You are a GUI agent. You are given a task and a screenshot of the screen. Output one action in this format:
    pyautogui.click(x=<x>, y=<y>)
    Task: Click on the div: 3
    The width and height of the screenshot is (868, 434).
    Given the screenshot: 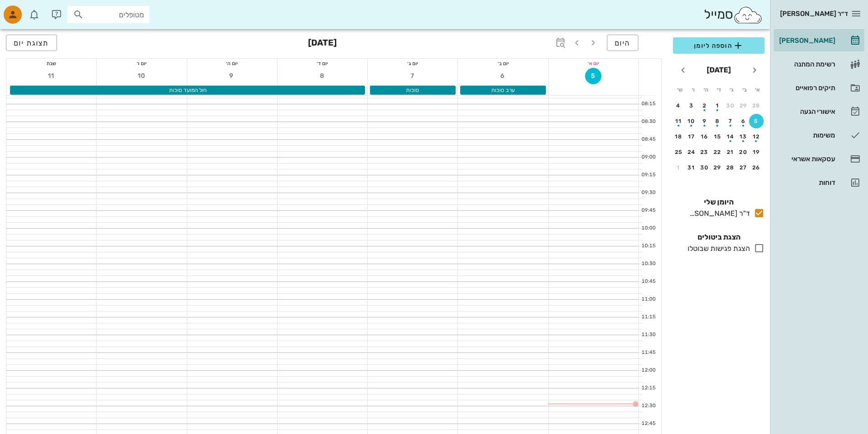 What is the action you would take?
    pyautogui.click(x=692, y=106)
    